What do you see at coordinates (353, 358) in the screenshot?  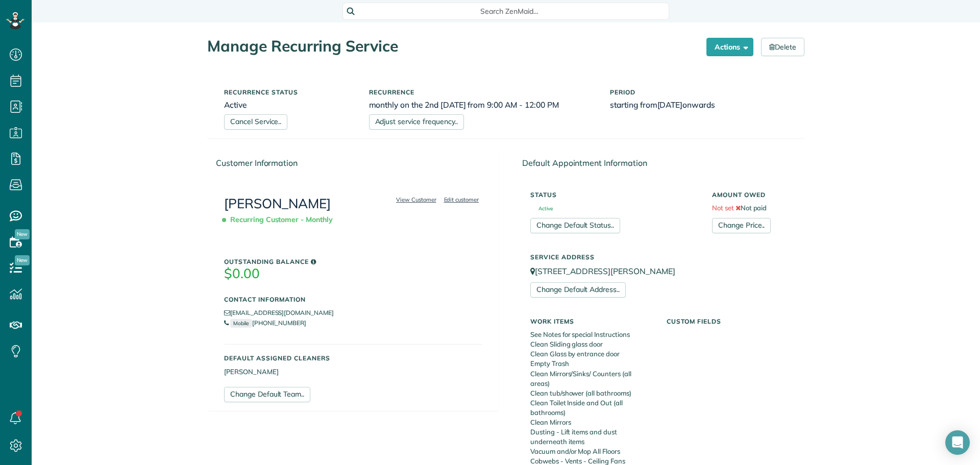 I see `h5: Default Assigned Cleaners` at bounding box center [353, 358].